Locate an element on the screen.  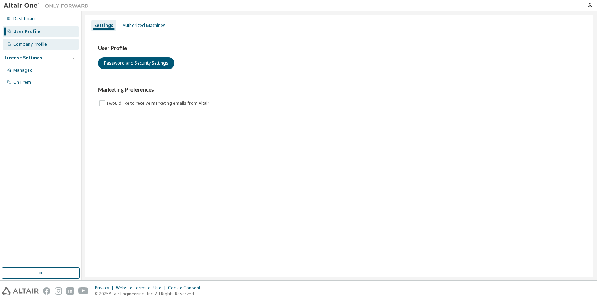
div: Website Terms of Use is located at coordinates (142, 288).